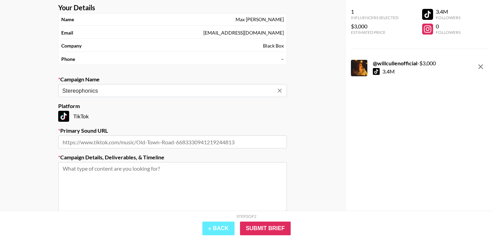  What do you see at coordinates (265, 229) in the screenshot?
I see `input: Submit Brief` at bounding box center [265, 229].